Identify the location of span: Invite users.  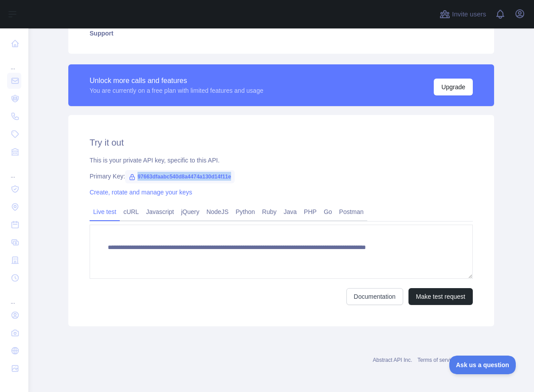
(469, 14).